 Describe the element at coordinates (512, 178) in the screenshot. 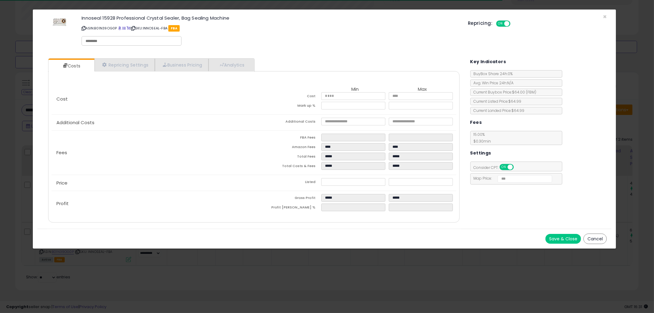

I see `span: Map Price:` at that location.